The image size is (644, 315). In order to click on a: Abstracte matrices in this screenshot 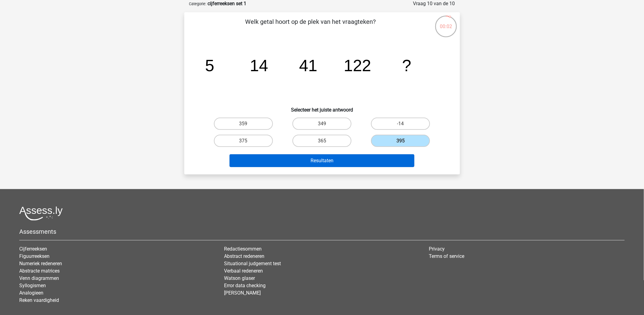, I will do `click(39, 271)`.